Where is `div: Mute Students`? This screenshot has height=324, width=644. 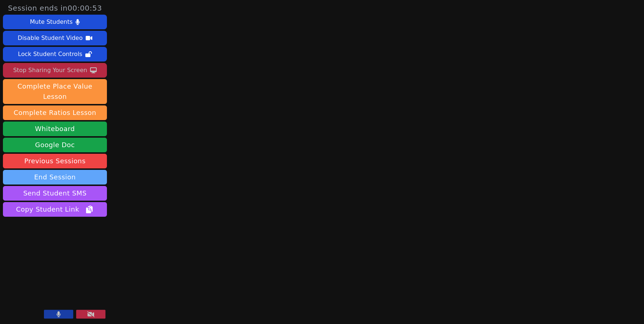
div: Mute Students is located at coordinates (52, 22).